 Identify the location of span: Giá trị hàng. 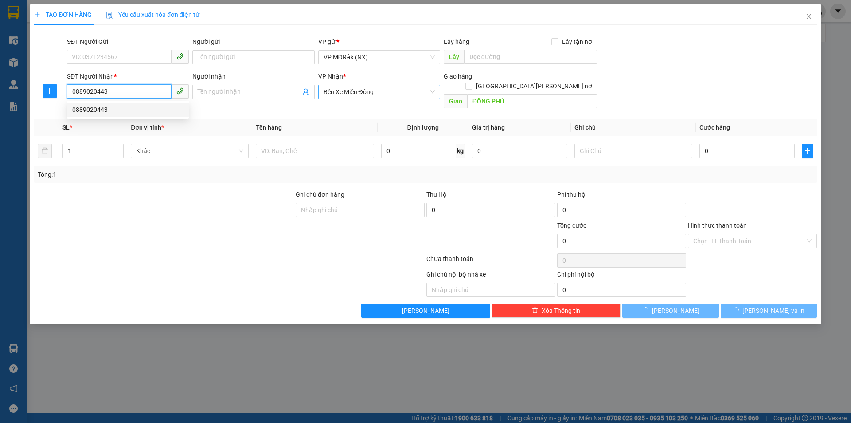
(489, 127).